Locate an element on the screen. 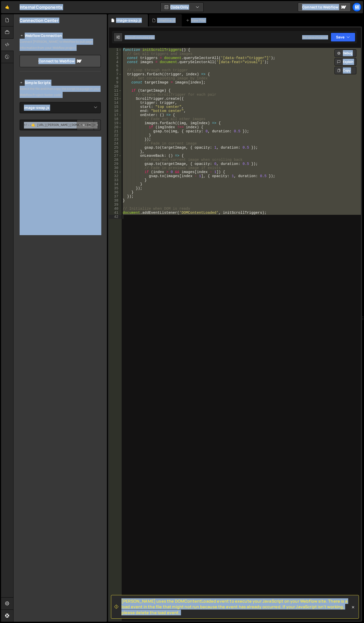 This screenshot has width=364, height=623. div: New File is located at coordinates (196, 20).